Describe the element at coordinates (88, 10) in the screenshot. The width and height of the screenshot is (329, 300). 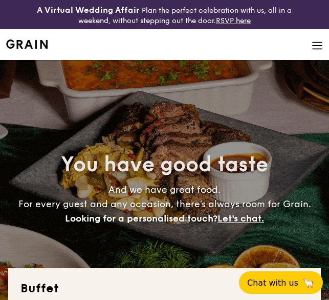
I see `h4: A Virtual Wedding Affair` at that location.